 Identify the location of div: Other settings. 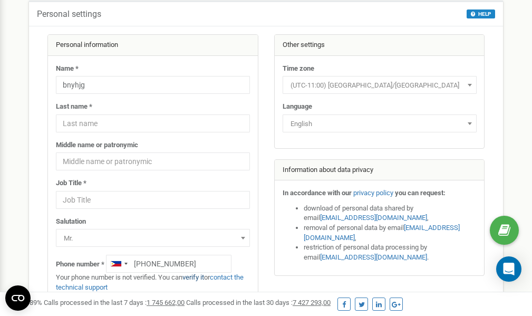
(380, 45).